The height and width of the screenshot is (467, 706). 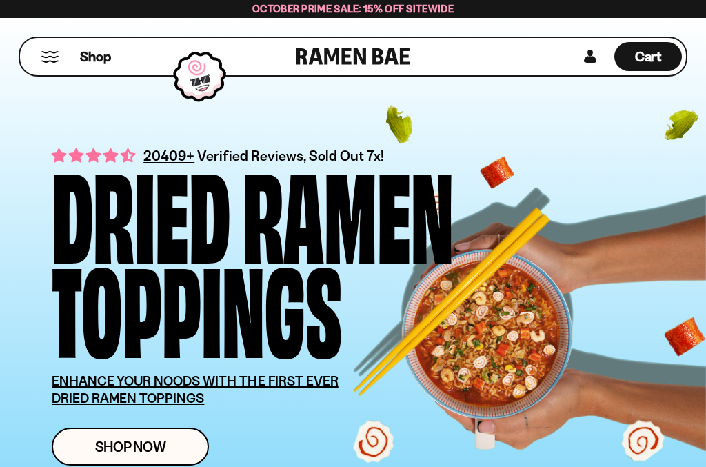 I want to click on button: Mobile Menu Trigger, so click(x=50, y=57).